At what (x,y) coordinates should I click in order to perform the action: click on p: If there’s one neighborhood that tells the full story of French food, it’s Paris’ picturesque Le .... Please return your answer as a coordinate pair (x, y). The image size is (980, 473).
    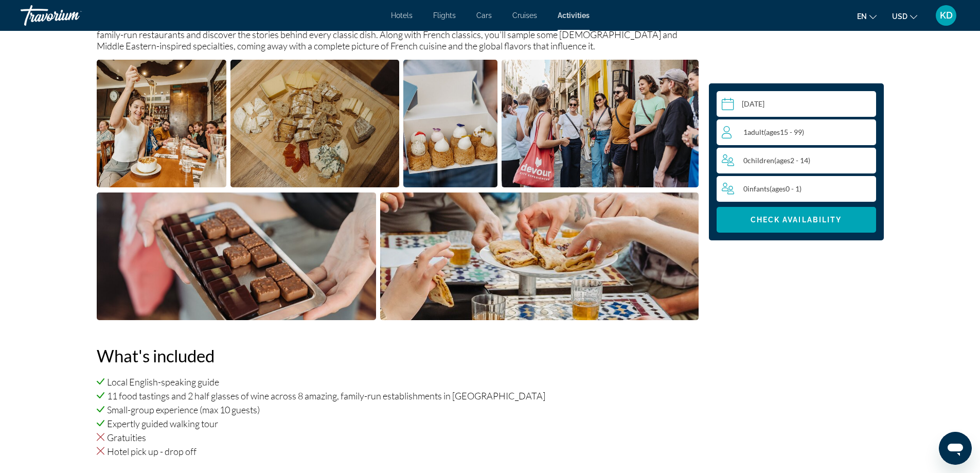
    Looking at the image, I should click on (398, 35).